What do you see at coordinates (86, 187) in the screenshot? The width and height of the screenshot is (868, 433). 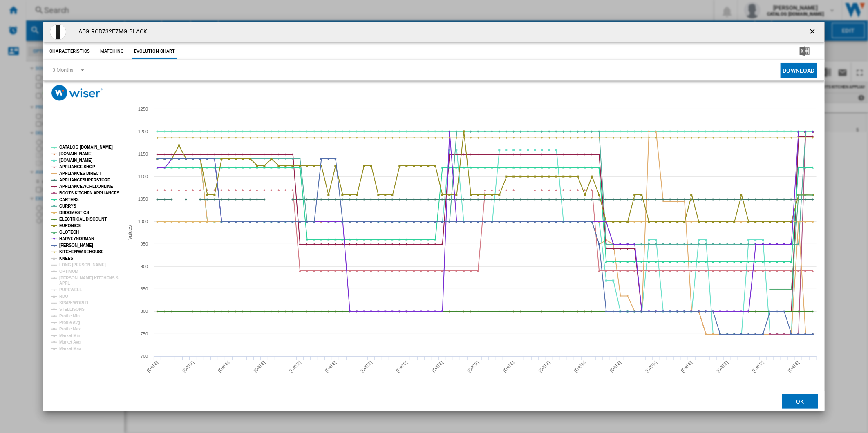 I see `tspan: APPLIANCEWORLDONLINE` at bounding box center [86, 187].